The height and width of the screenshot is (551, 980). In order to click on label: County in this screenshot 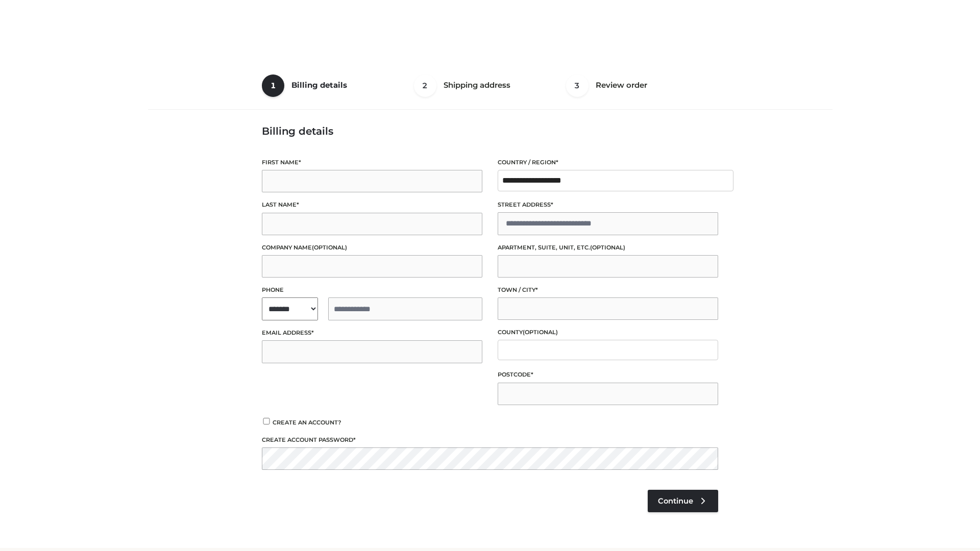, I will do `click(608, 332)`.